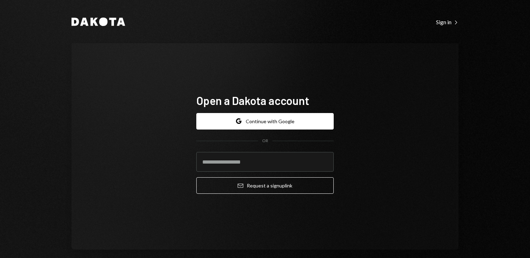 The image size is (530, 258). Describe the element at coordinates (265, 121) in the screenshot. I see `button: Continue with Google` at that location.